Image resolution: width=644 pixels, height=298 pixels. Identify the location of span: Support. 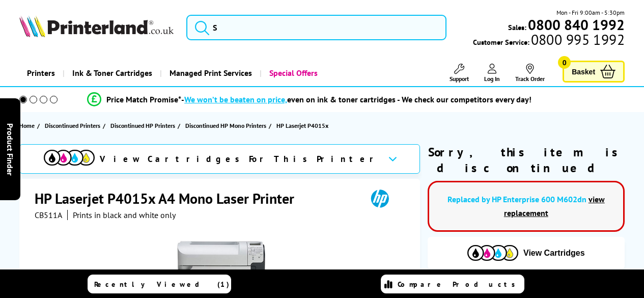
(459, 78).